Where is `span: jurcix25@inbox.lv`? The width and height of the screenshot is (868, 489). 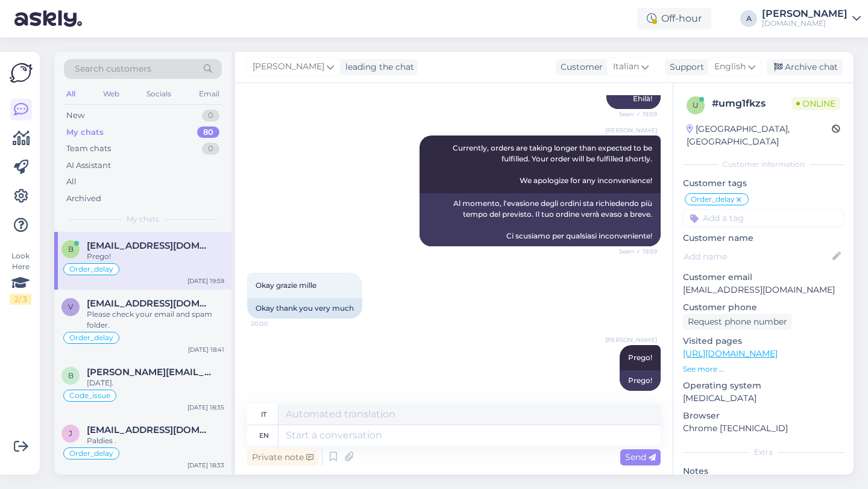 span: jurcix25@inbox.lv is located at coordinates (149, 430).